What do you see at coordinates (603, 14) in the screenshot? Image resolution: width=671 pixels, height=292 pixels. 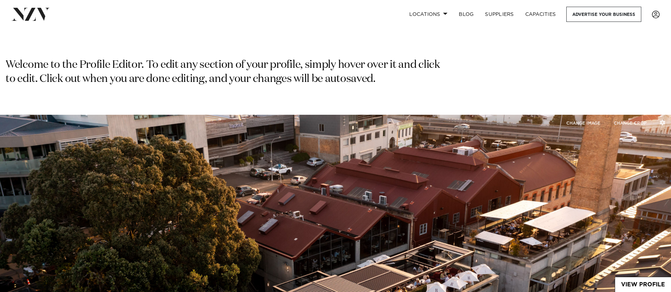 I see `a: Advertise your business` at bounding box center [603, 14].